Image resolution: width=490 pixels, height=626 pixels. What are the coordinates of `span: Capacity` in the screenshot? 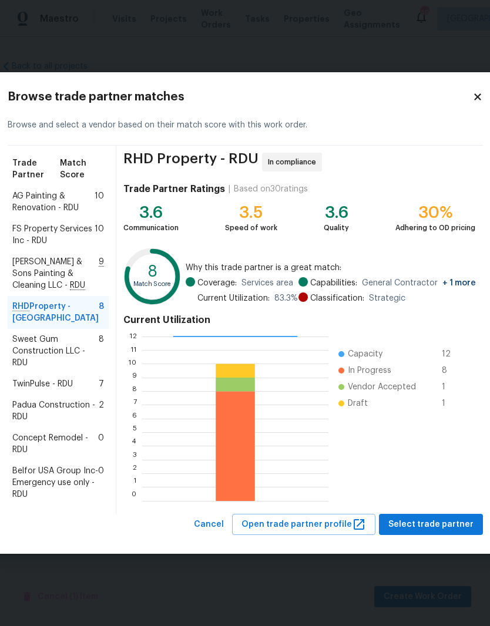 It's located at (365, 354).